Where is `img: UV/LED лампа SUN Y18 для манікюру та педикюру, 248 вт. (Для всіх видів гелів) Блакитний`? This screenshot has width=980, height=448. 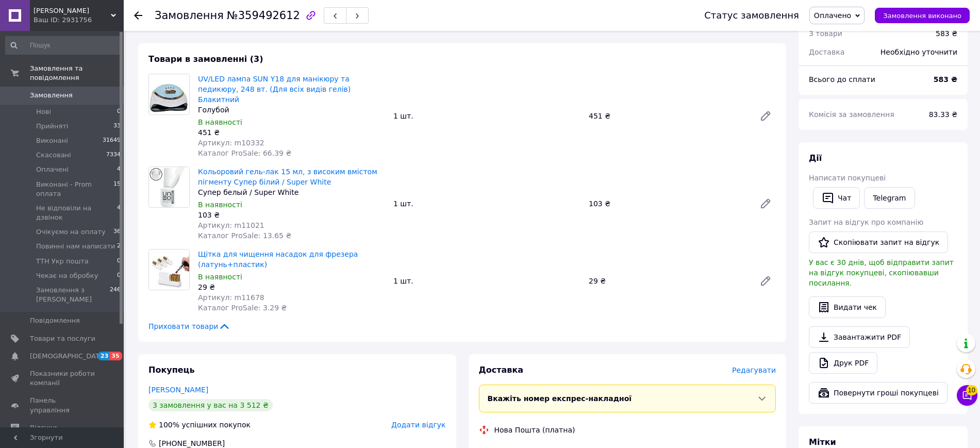
img: UV/LED лампа SUN Y18 для манікюру та педикюру, 248 вт. (Для всіх видів гелів) Блакитний is located at coordinates (169, 95).